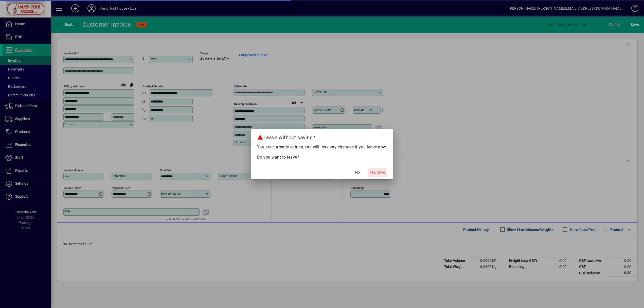 The height and width of the screenshot is (308, 644). Describe the element at coordinates (322, 157) in the screenshot. I see `p: Do you want to leave?` at that location.